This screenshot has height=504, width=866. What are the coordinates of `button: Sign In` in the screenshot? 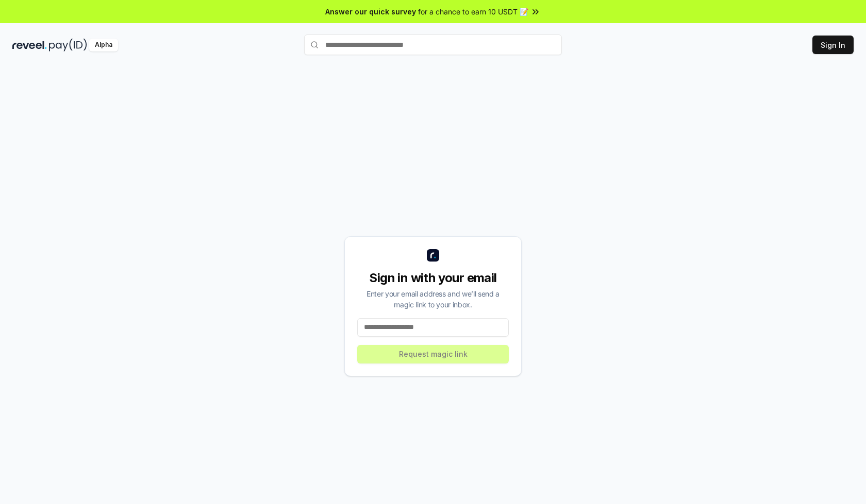 It's located at (833, 44).